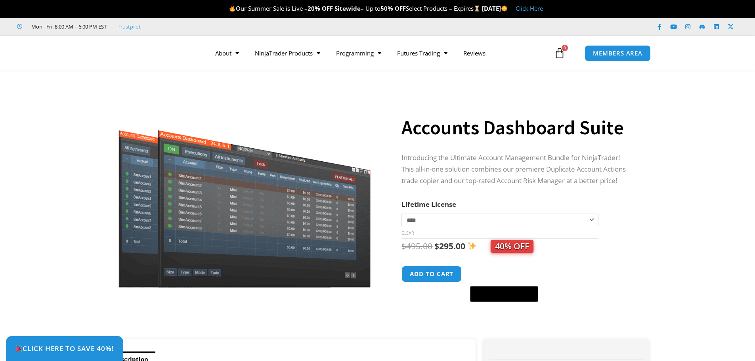 Image resolution: width=755 pixels, height=361 pixels. I want to click on a: MEMBERS AREA, so click(618, 53).